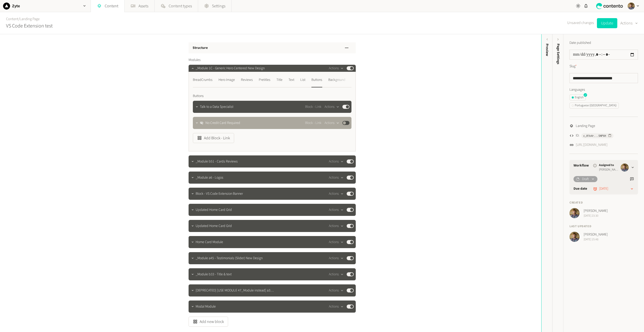 This screenshot has height=332, width=644. Describe the element at coordinates (200, 48) in the screenshot. I see `h3: Structure` at that location.